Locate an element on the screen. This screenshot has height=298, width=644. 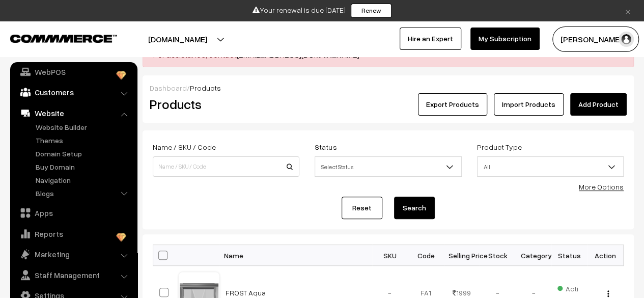
label: Name / SKU / Code is located at coordinates (184, 147).